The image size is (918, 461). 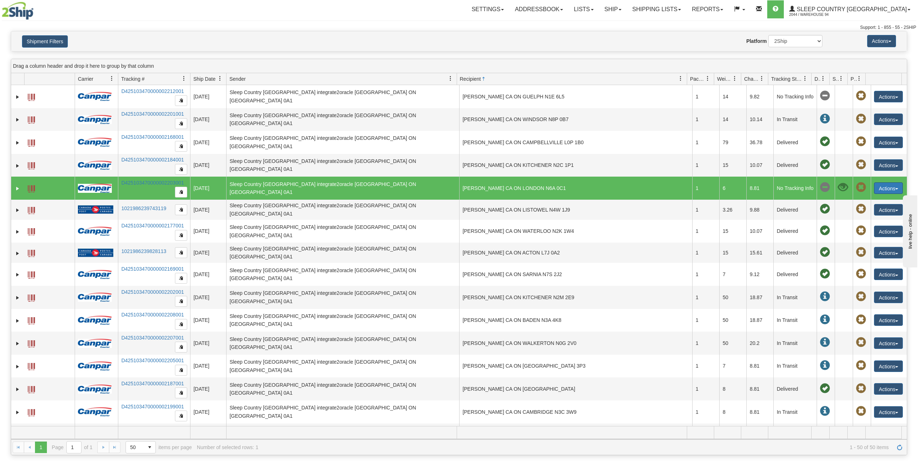 I want to click on span: Weight, so click(x=725, y=79).